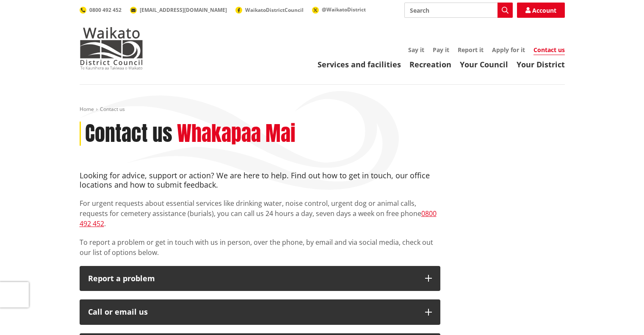 This screenshot has width=644, height=335. I want to click on a: @WaikatoDistrict, so click(339, 9).